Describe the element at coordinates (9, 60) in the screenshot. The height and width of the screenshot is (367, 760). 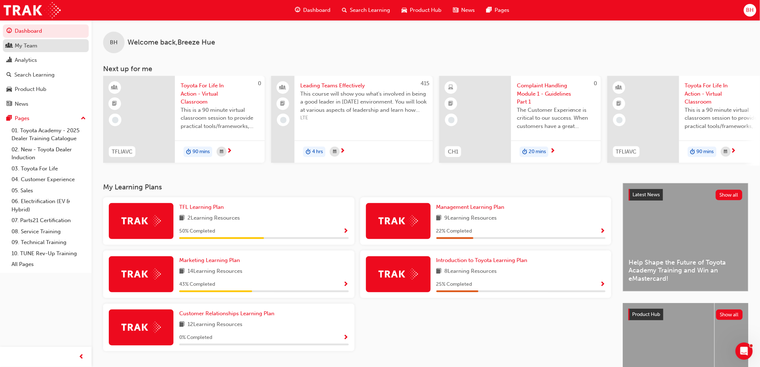
I see `span: chart-icon` at that location.